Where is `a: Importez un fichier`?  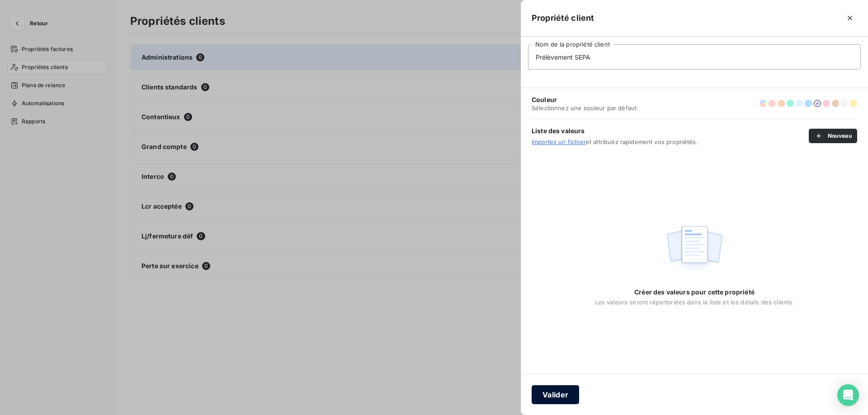
a: Importez un fichier is located at coordinates (559, 142).